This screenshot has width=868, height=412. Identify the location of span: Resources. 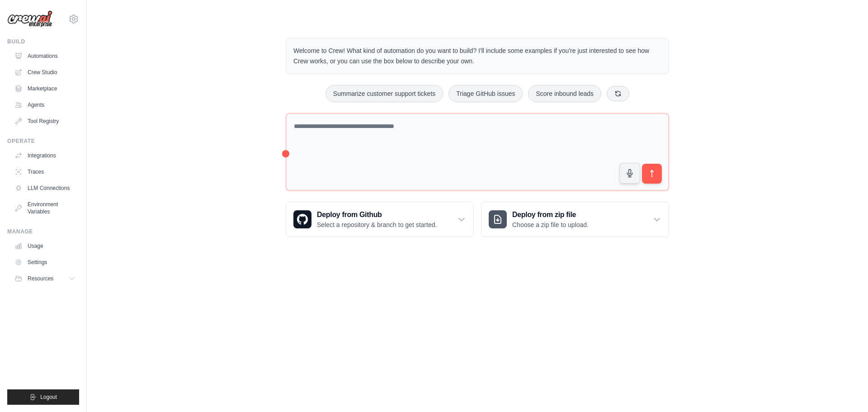
(41, 279).